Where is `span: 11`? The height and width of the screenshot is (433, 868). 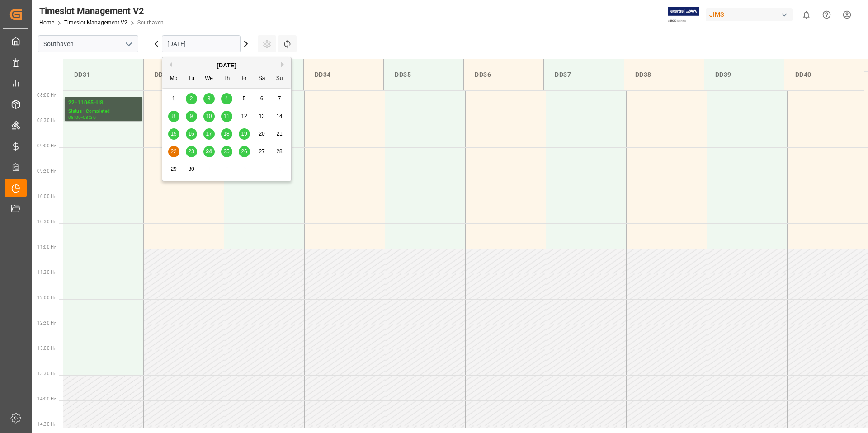
span: 11 is located at coordinates (226, 116).